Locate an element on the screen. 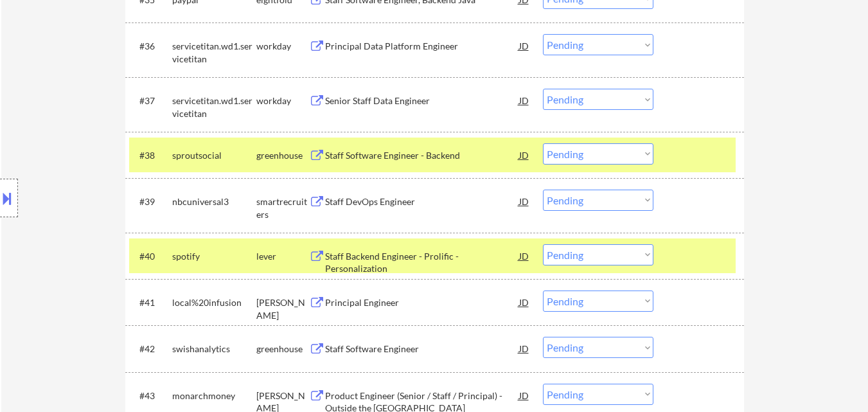  div: servicetitan.wd1.servicetitan is located at coordinates (214, 52).